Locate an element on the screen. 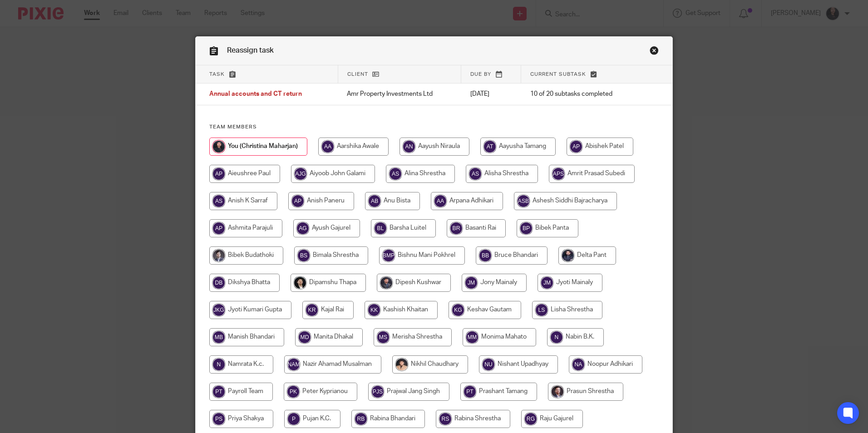 The image size is (868, 433). span: Annual accounts and CT return is located at coordinates (256, 94).